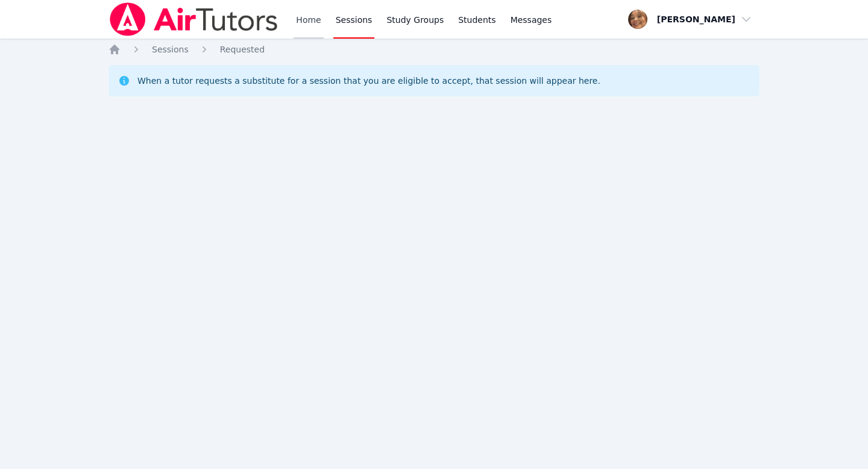  I want to click on a: Requested, so click(243, 50).